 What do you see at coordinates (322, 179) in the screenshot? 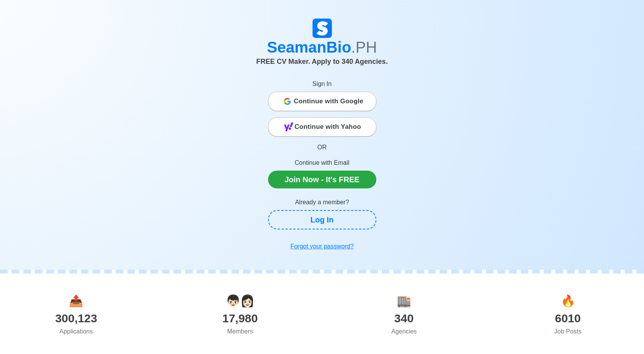
I see `a: Join Now - It's FREE` at bounding box center [322, 179].